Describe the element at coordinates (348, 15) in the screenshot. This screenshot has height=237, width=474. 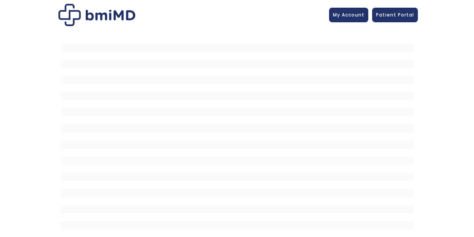
I see `span: My Account` at that location.